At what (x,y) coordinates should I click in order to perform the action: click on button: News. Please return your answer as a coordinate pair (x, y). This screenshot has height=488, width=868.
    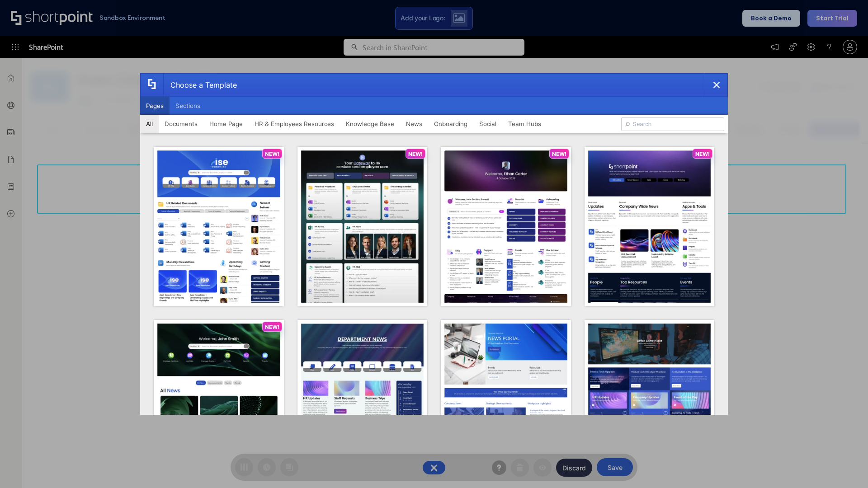
    Looking at the image, I should click on (414, 124).